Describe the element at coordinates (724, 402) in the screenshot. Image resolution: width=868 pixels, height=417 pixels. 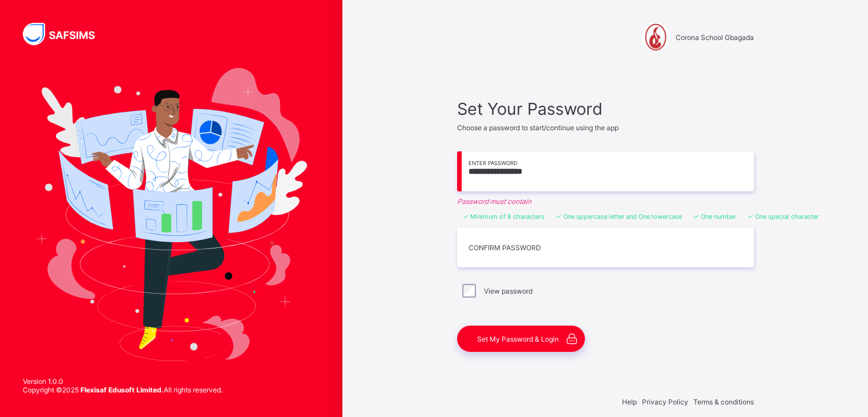
I see `span: Terms & conditions` at that location.